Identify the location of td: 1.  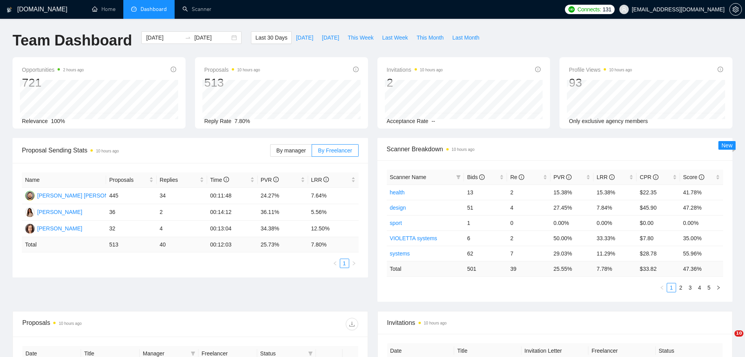
(485, 222).